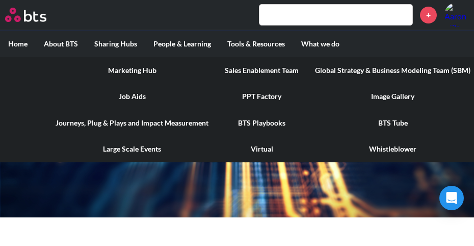 This screenshot has width=474, height=246. I want to click on a: Go home, so click(35, 15).